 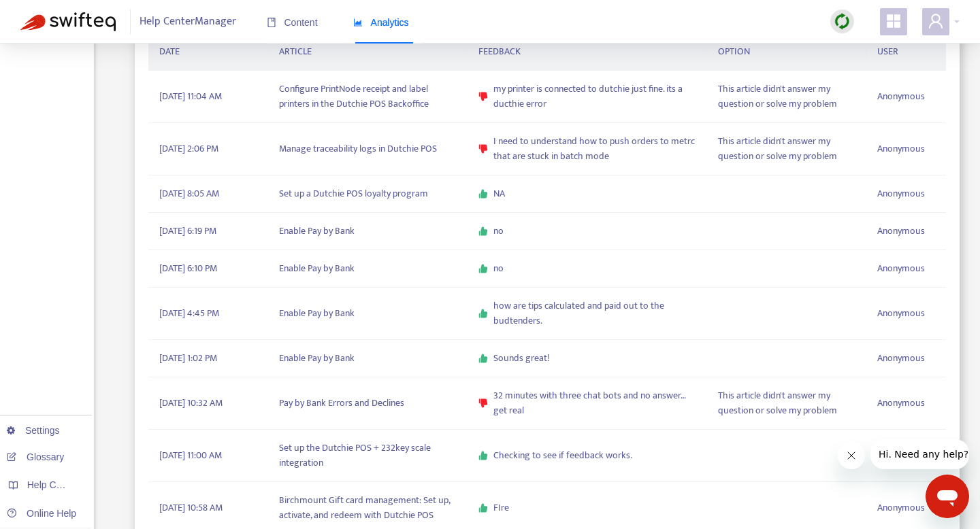 I want to click on span: book, so click(x=272, y=23).